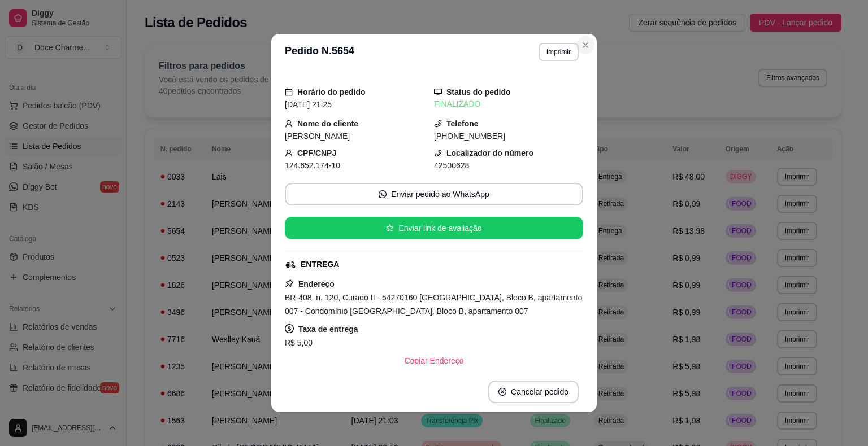 This screenshot has width=868, height=446. Describe the element at coordinates (558, 52) in the screenshot. I see `button: Imprimir` at that location.